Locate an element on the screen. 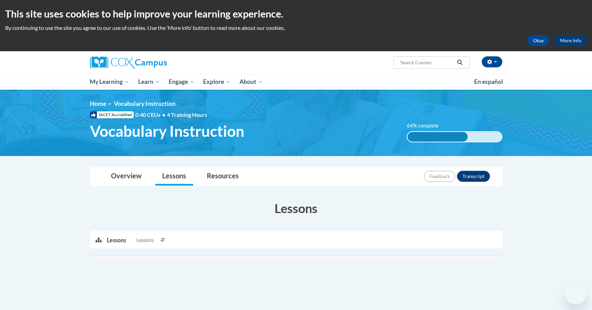 Image resolution: width=592 pixels, height=310 pixels. button: Transcript is located at coordinates (474, 176).